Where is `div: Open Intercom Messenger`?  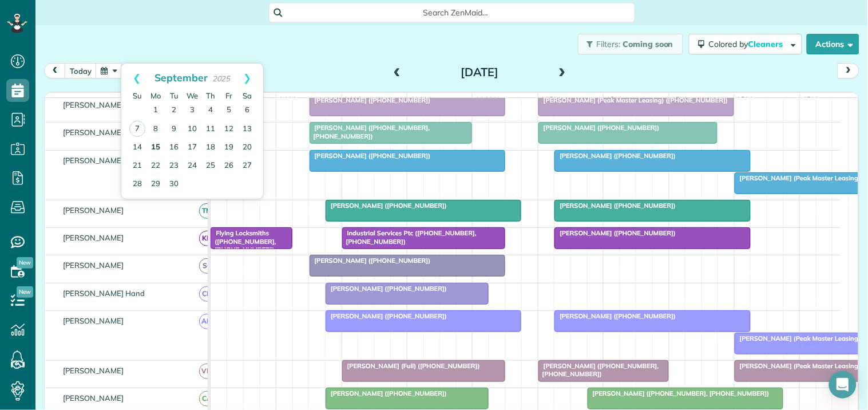
div: Open Intercom Messenger is located at coordinates (843, 385).